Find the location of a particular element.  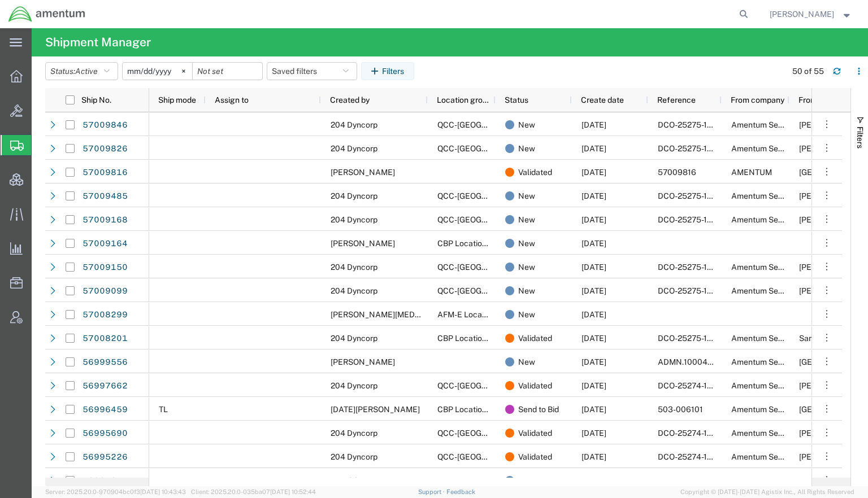

span: DCO-25275-169021 is located at coordinates (694, 220).